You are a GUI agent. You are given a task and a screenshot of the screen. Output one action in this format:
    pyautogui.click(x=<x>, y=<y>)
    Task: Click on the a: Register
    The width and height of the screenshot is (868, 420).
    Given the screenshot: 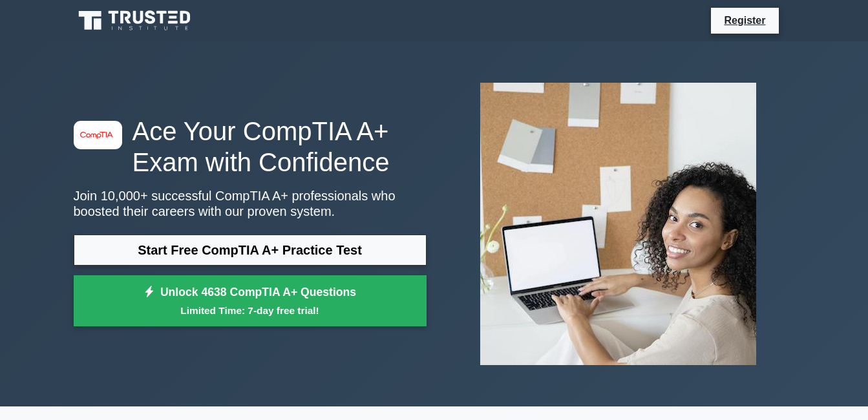 What is the action you would take?
    pyautogui.click(x=744, y=20)
    